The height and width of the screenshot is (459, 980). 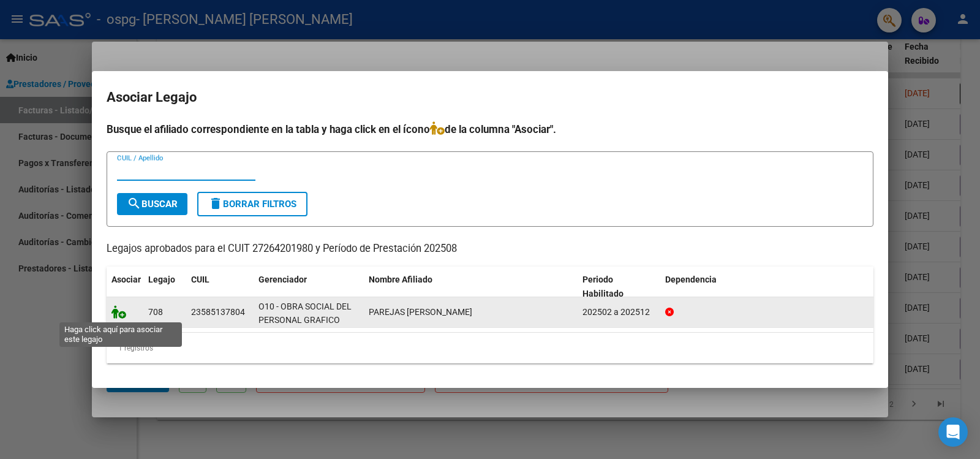 What do you see at coordinates (125, 286) in the screenshot?
I see `datatable-header-cell: Asociar` at bounding box center [125, 286].